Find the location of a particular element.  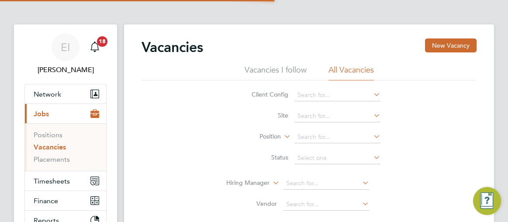

button: Engage Resource Center is located at coordinates (487, 201).